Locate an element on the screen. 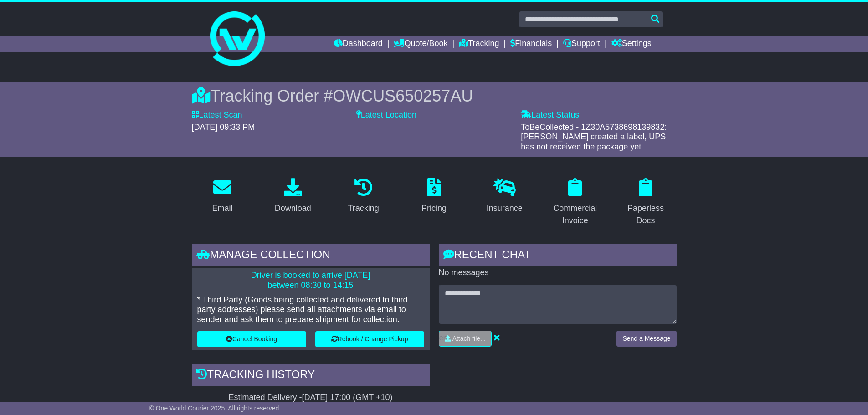  a: Quote/Book is located at coordinates (421, 44).